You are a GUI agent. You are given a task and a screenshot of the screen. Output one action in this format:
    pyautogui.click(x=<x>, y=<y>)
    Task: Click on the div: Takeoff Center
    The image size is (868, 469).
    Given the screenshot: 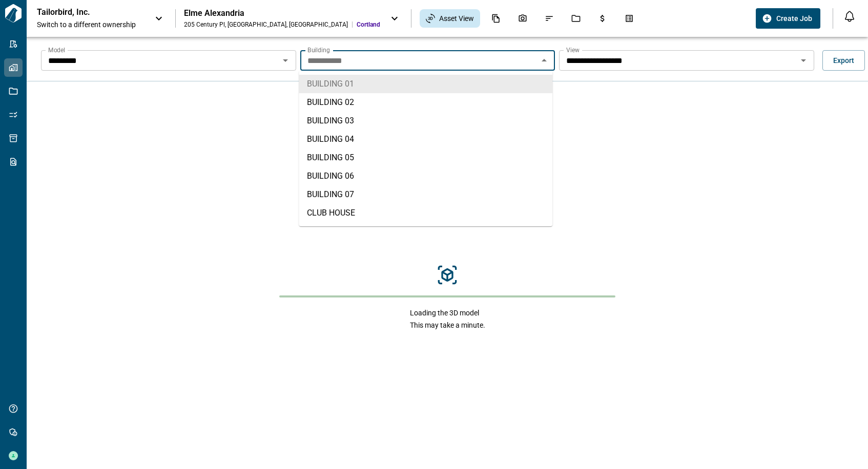 What is the action you would take?
    pyautogui.click(x=629, y=19)
    